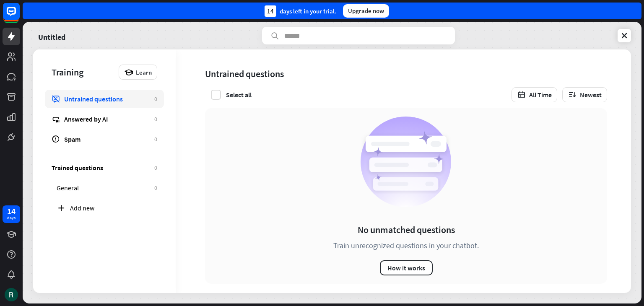  Describe the element at coordinates (104, 99) in the screenshot. I see `a: Untrained questions 0` at that location.